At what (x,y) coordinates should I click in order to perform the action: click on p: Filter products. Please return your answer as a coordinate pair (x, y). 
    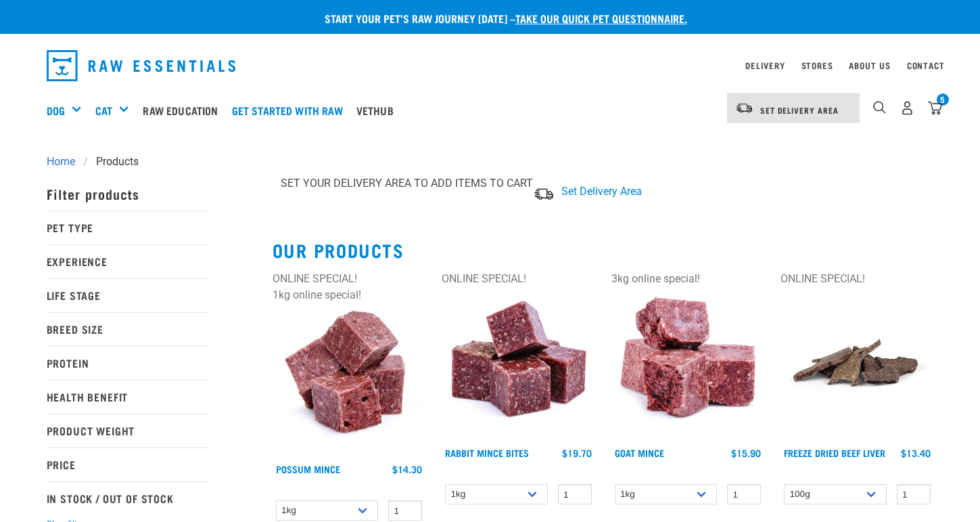
    Looking at the image, I should click on (128, 194).